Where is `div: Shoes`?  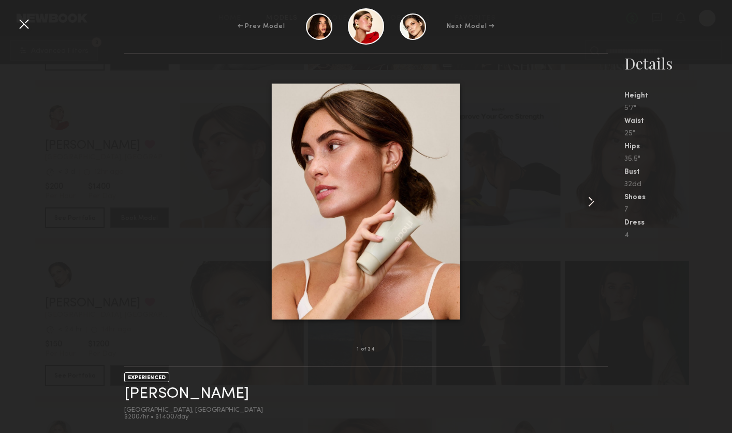 div: Shoes is located at coordinates (679, 197).